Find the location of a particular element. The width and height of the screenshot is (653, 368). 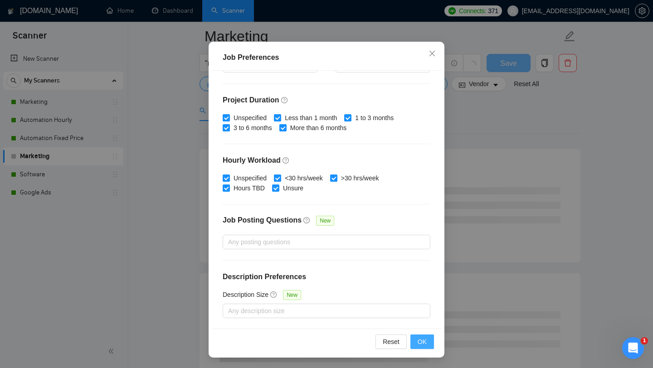

span: Less than 1 month is located at coordinates (310, 118).